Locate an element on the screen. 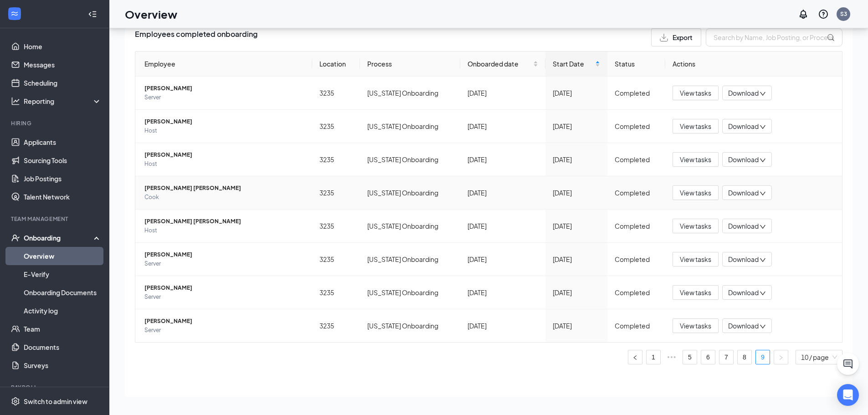 Image resolution: width=868 pixels, height=415 pixels. a: Onboarding Documents is located at coordinates (63, 292).